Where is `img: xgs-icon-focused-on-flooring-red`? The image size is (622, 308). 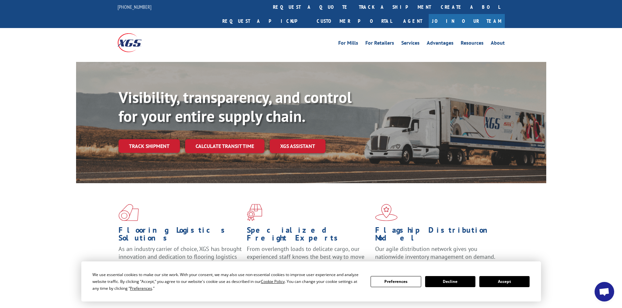
img: xgs-icon-focused-on-flooring-red is located at coordinates (254, 213).